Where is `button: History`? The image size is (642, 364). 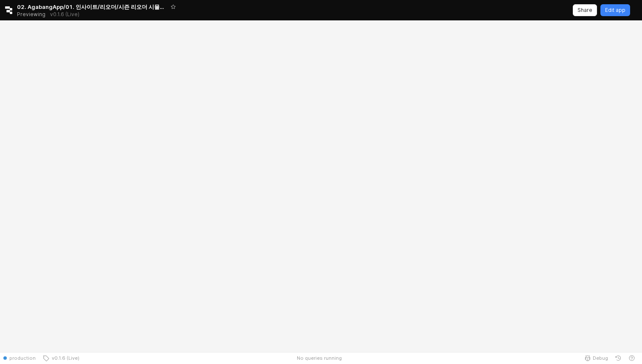 button: History is located at coordinates (618, 358).